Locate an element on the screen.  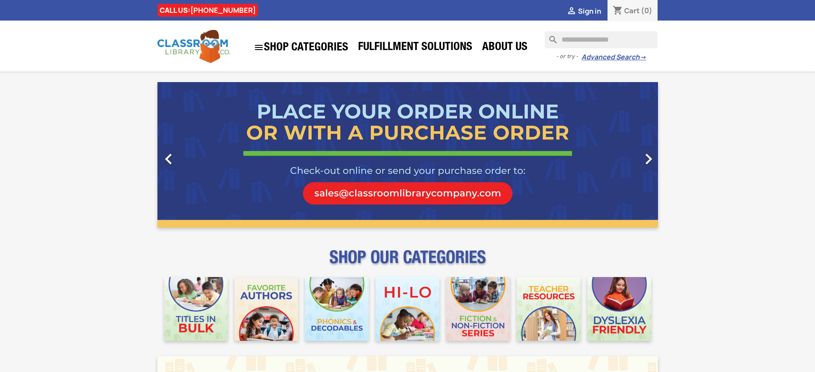
img: CLC_Bulk_Mobile.jpg is located at coordinates (196, 309).